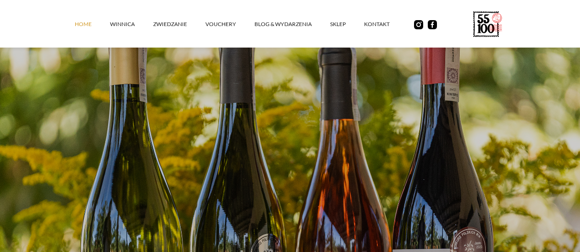  I want to click on a: winnica, so click(132, 24).